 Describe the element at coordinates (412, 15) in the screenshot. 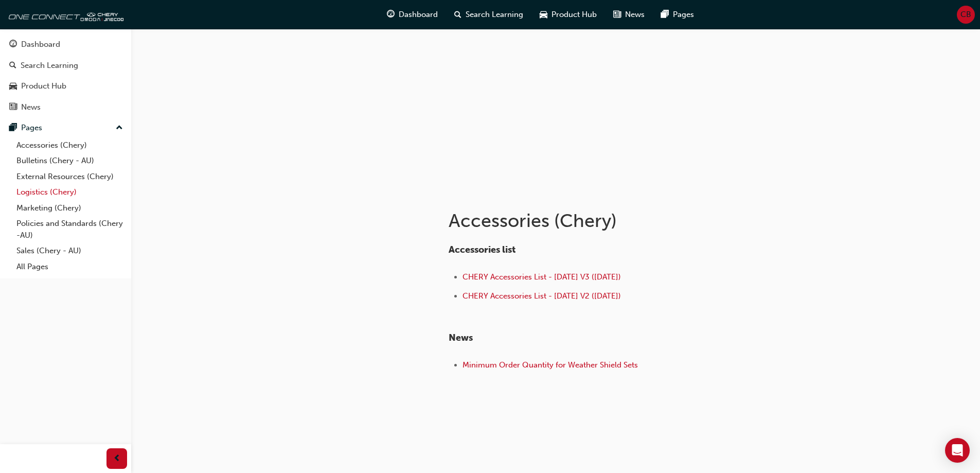

I see `a: guage-iconDashboard` at that location.